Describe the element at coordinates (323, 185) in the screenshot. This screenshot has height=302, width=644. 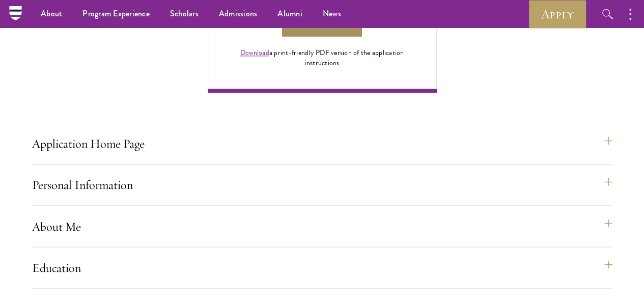
I see `button: Personal Information` at that location.